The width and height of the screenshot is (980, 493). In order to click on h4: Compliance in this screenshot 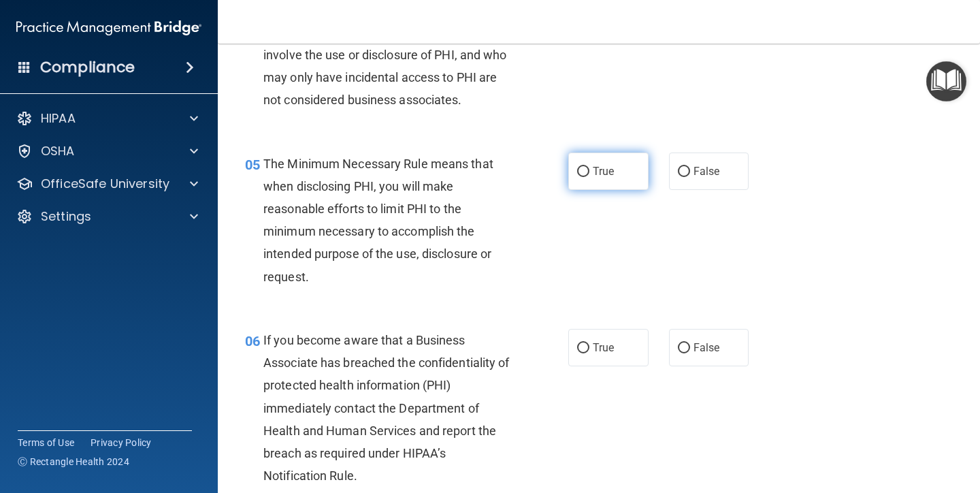, I will do `click(87, 67)`.